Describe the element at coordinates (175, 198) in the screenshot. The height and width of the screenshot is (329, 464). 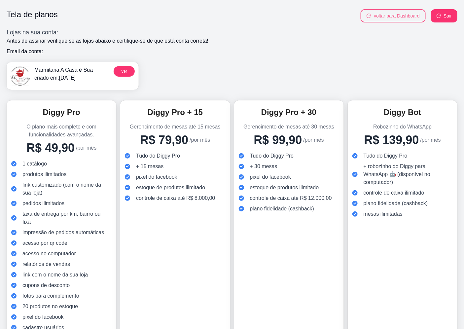
I see `span: controle de caixa até R$ 8.000,00` at that location.